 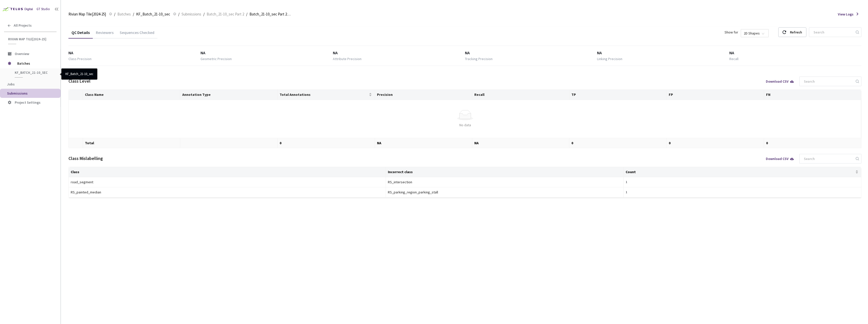 What do you see at coordinates (43, 9) in the screenshot?
I see `div: GT Studio` at bounding box center [43, 9].